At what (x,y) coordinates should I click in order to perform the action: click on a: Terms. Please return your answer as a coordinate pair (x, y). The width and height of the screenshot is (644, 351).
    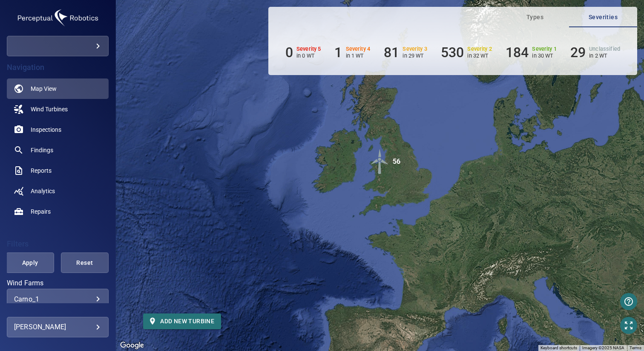
    Looking at the image, I should click on (636, 348).